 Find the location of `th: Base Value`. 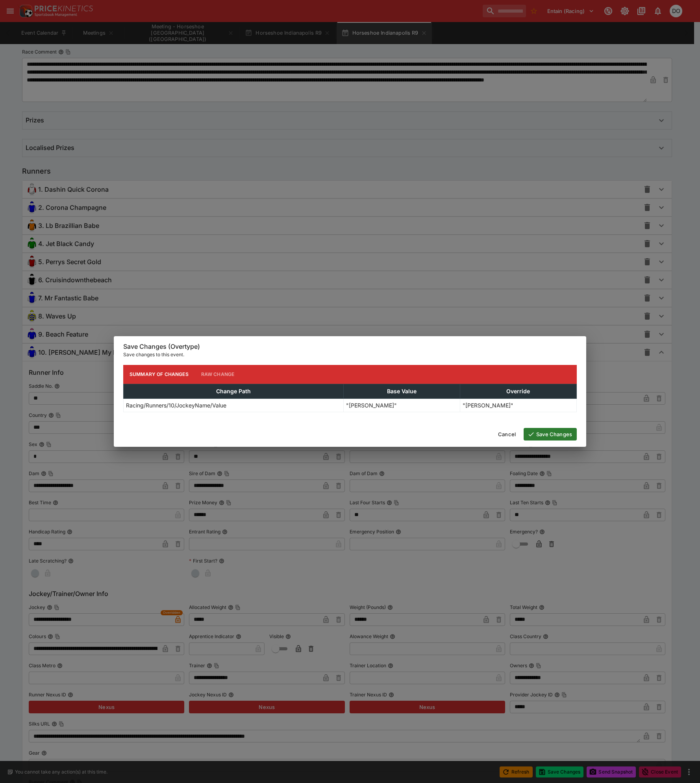

th: Base Value is located at coordinates (401, 391).